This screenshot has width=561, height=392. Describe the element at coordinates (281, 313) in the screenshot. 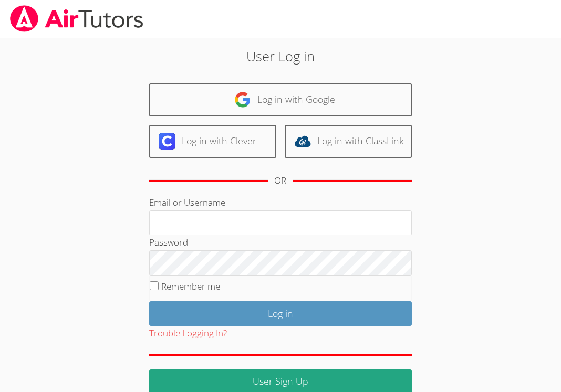

I see `input: Log in` at that location.